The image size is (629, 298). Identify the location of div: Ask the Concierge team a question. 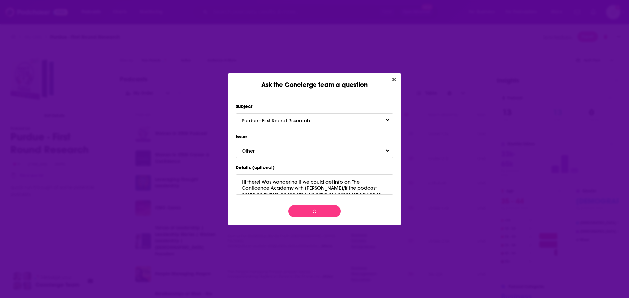
(314, 81).